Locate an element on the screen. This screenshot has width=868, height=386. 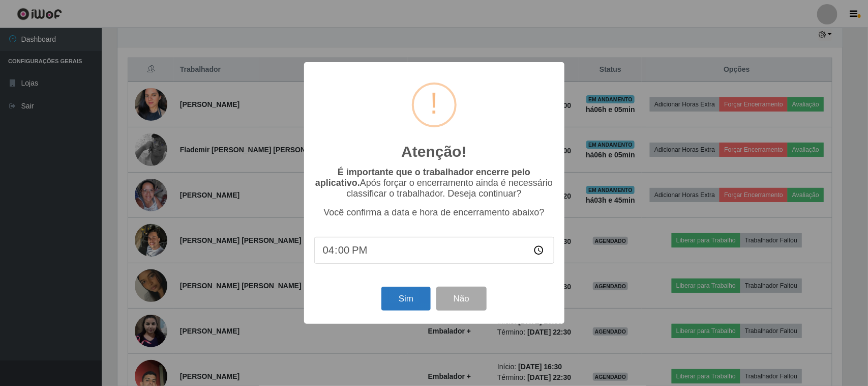
p: Após forçar o encerramento ainda é necessário classificar o trabalhador. Deseja continuar? is located at coordinates (435, 183).